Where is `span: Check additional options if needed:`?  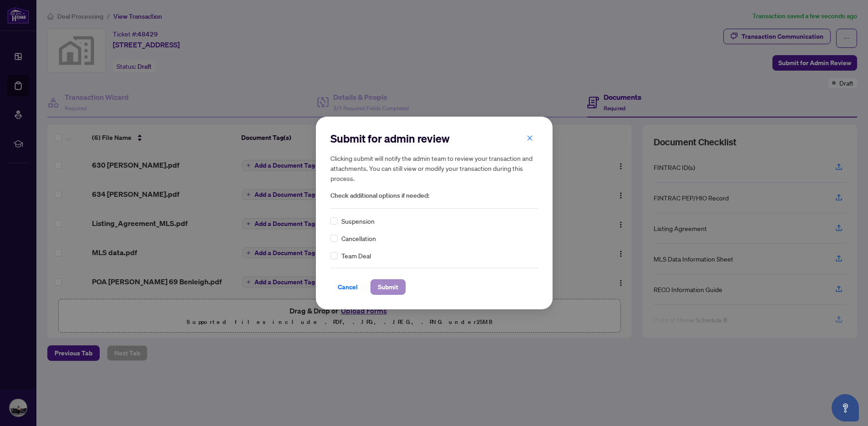
span: Check additional options if needed: is located at coordinates (434, 196).